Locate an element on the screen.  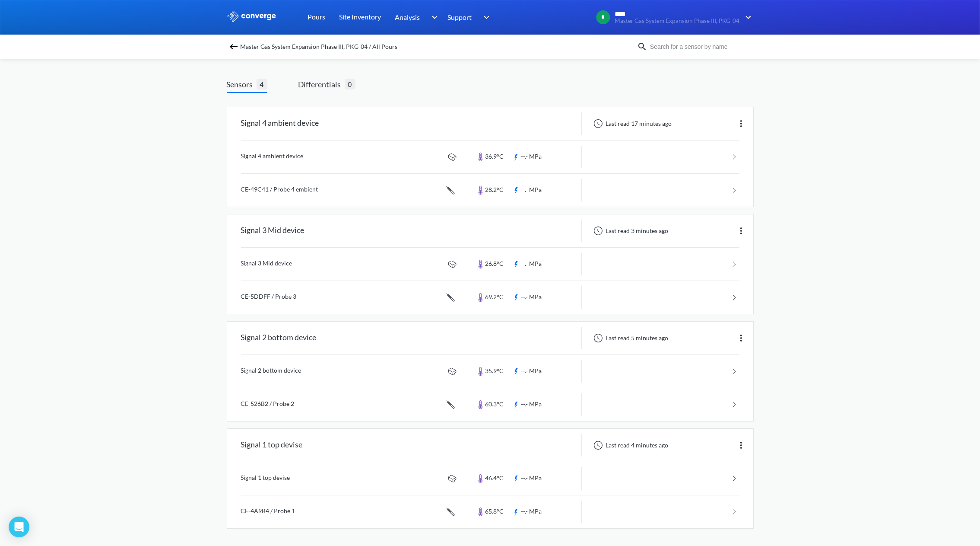
div: Last read 3 minutes ago is located at coordinates (630, 231).